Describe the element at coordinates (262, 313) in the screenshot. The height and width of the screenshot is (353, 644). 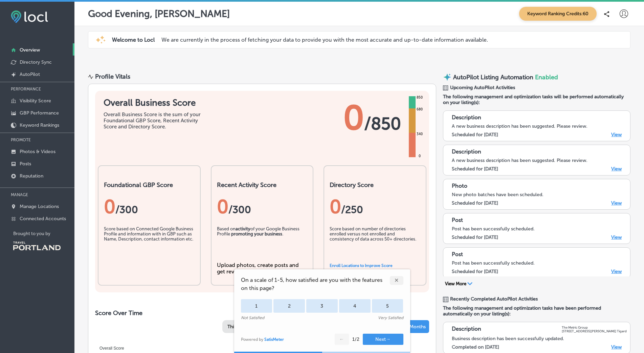
I see `h2: Score Over Time` at that location.